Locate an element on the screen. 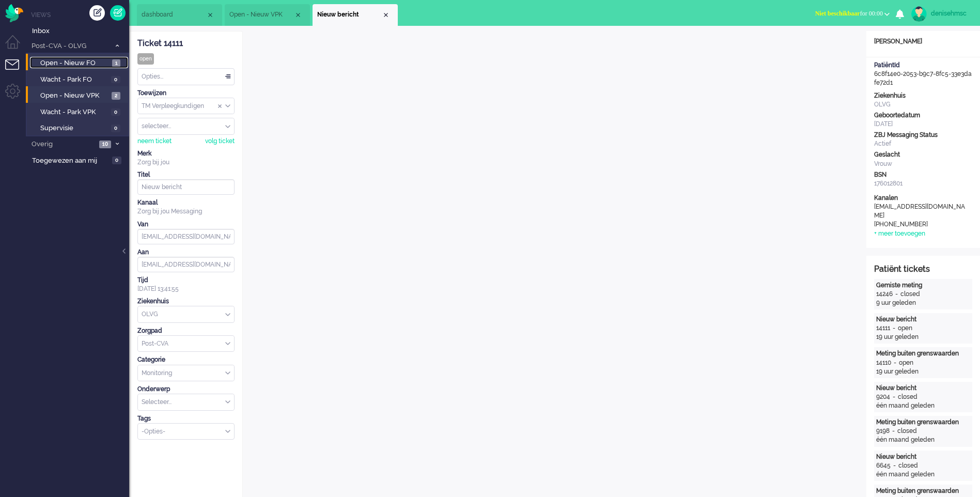  div: volg ticket is located at coordinates (220, 141).